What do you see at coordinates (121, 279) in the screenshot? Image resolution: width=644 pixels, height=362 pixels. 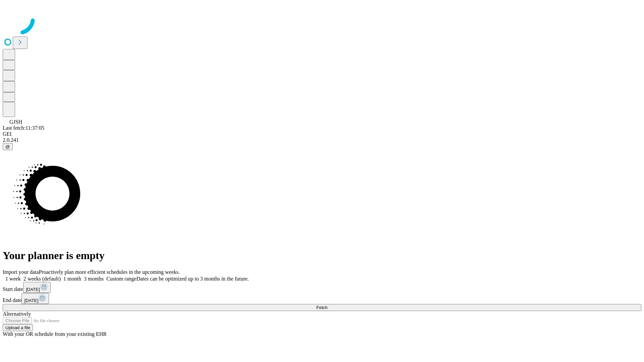 I see `span: Custom range` at bounding box center [121, 279].